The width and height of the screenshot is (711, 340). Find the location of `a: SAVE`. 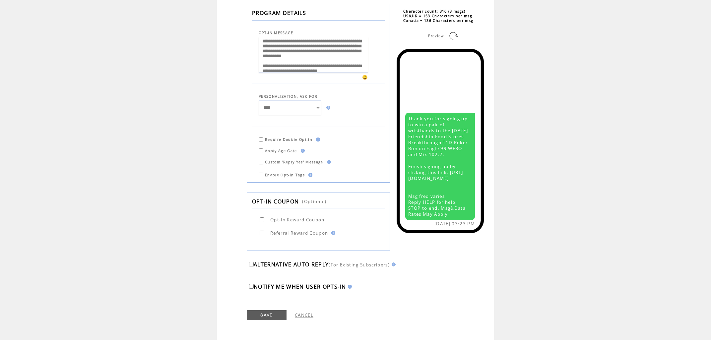

a: SAVE is located at coordinates (267, 315).